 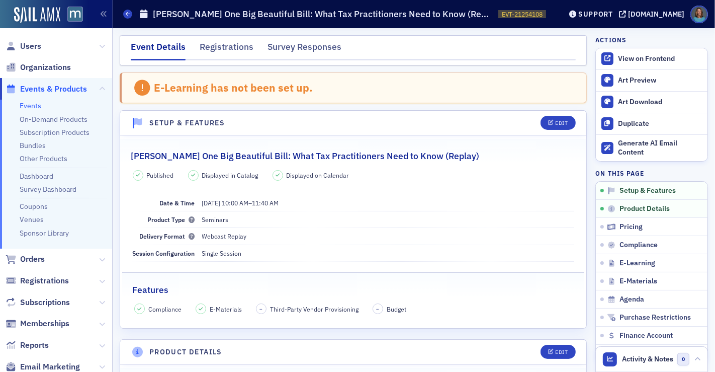 What do you see at coordinates (230, 175) in the screenshot?
I see `span: Displayed in Catalog` at bounding box center [230, 175].